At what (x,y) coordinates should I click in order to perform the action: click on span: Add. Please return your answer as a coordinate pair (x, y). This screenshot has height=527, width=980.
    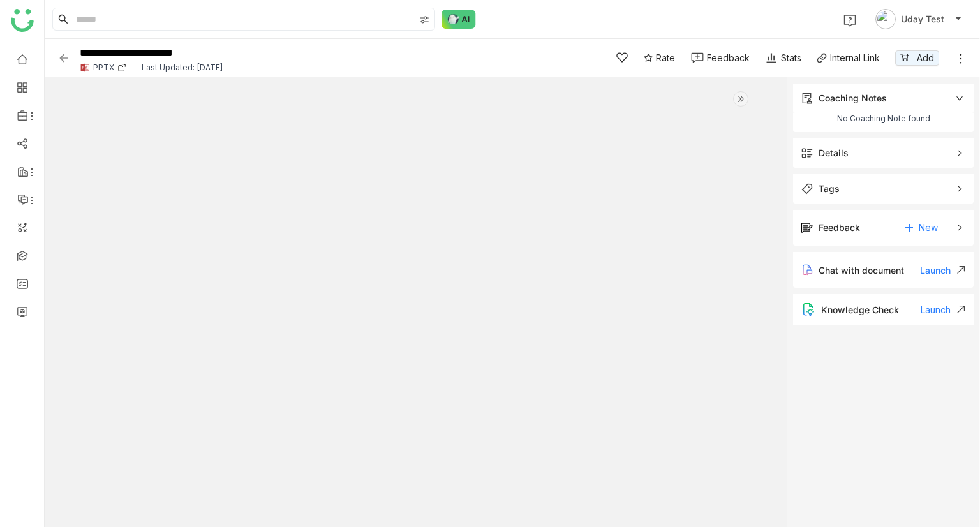
    Looking at the image, I should click on (924, 58).